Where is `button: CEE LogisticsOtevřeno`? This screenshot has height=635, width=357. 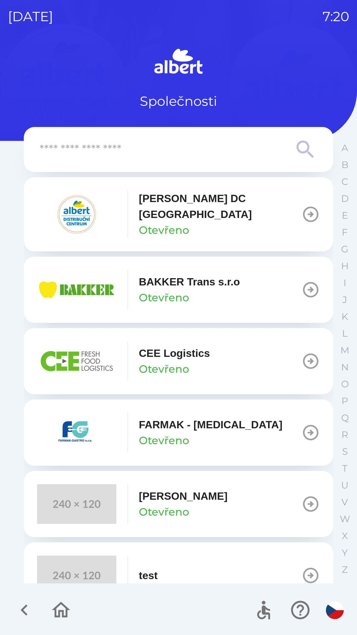
button: CEE LogisticsOtevřeno is located at coordinates (179, 361).